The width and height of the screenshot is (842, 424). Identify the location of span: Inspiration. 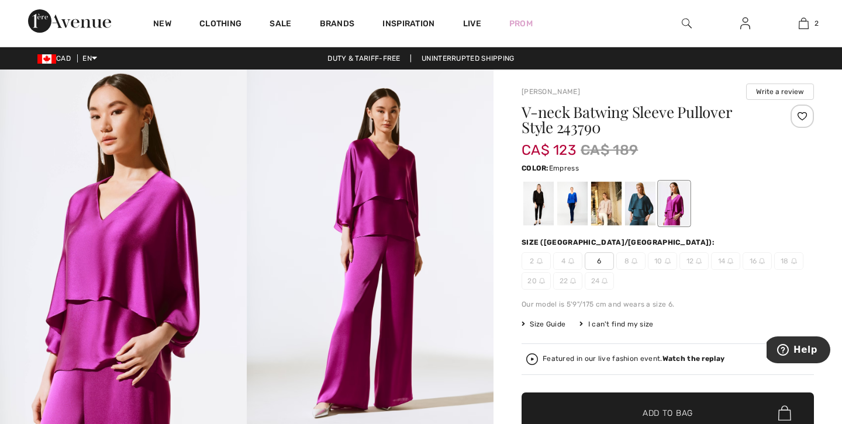
(408, 25).